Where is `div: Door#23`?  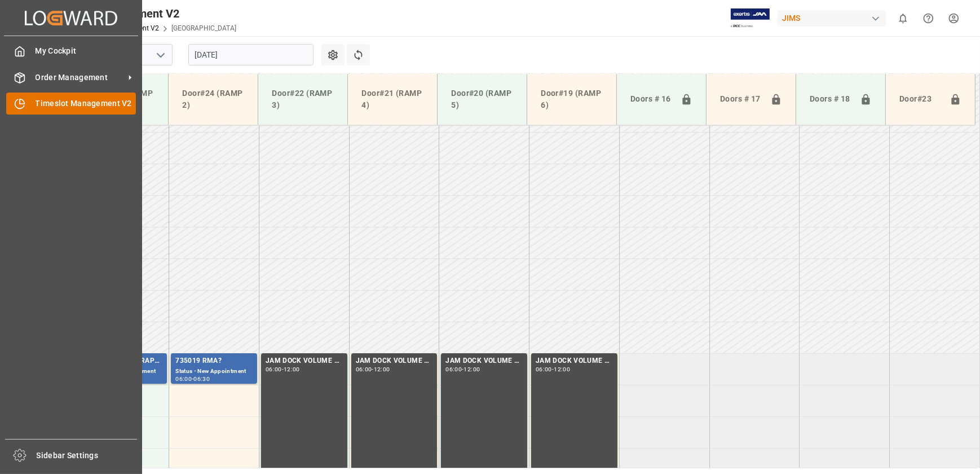 div: Door#23 is located at coordinates (919, 99).